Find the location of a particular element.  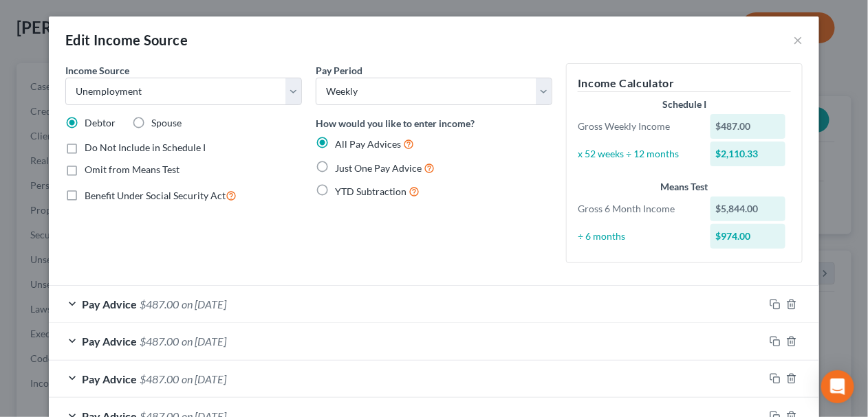

div: Edit Income Source is located at coordinates (126, 40).